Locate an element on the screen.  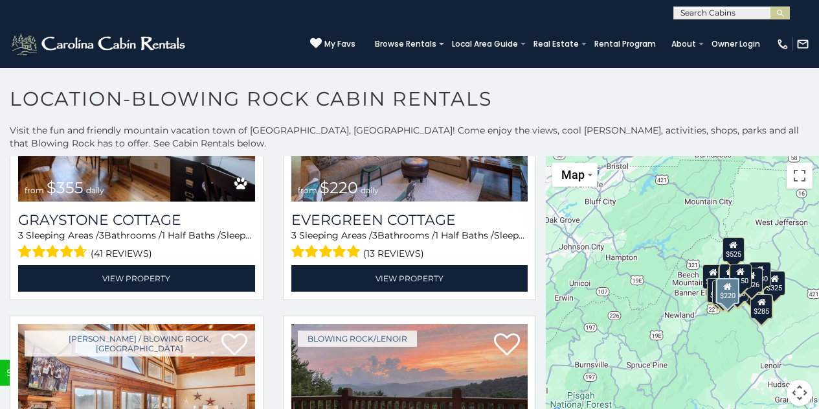
div: $165 is located at coordinates (726, 290).